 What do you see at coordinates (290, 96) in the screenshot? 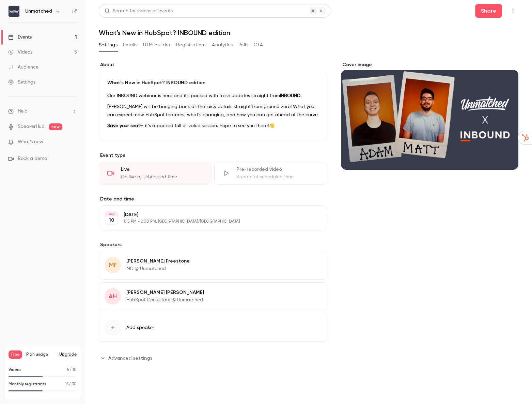
I see `strong: INBOUND` at bounding box center [290, 96].